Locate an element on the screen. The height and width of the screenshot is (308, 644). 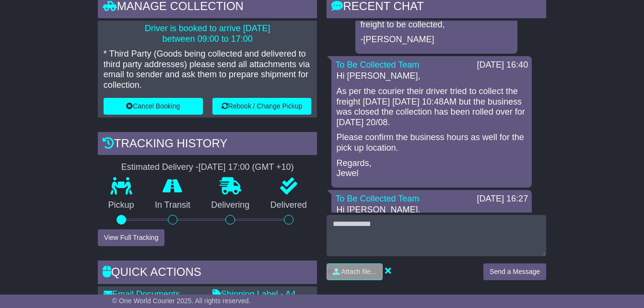
p: * Third Party (Goods being collected and delivered to third party addresses) please send all atta... is located at coordinates (208, 70).